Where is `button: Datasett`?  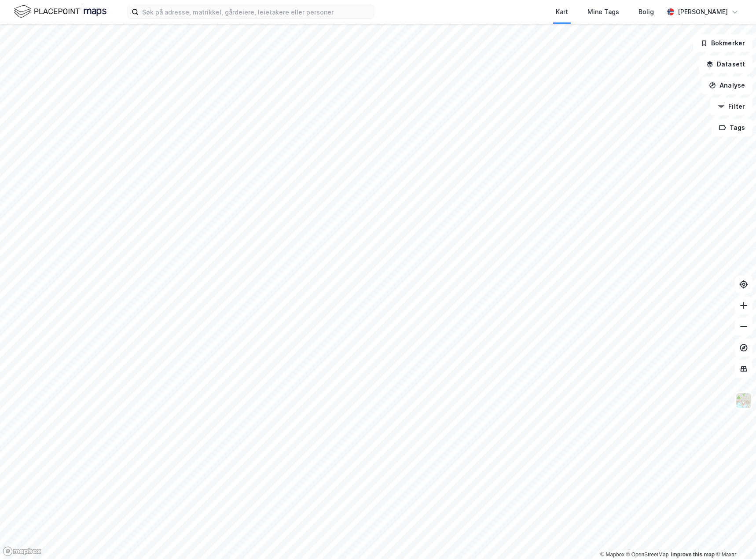 button: Datasett is located at coordinates (725, 64).